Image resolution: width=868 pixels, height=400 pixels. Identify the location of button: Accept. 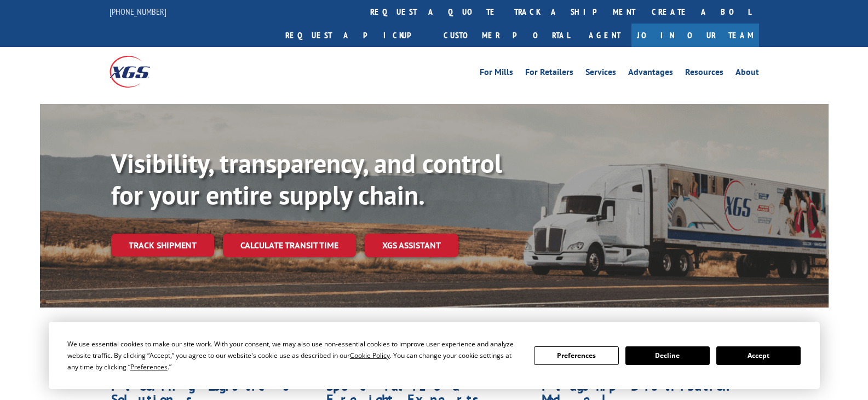
(759, 356).